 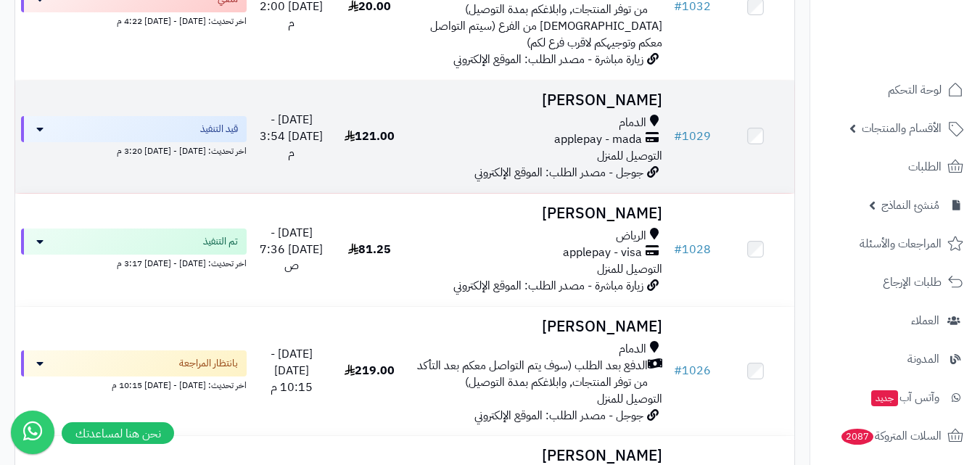 I want to click on span: المدونة, so click(x=924, y=359).